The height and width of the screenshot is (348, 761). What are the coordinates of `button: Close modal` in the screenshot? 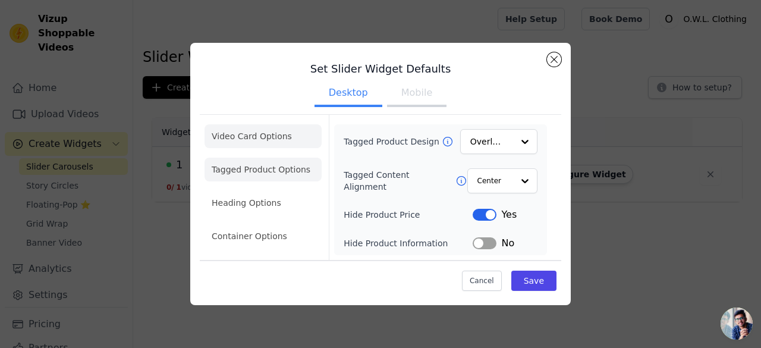 It's located at (554, 59).